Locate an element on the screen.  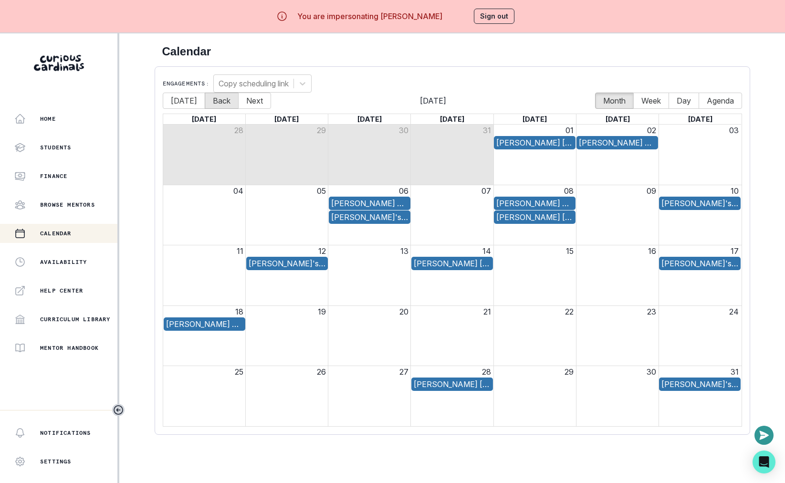
button: Toggle sidebar is located at coordinates (118, 410).